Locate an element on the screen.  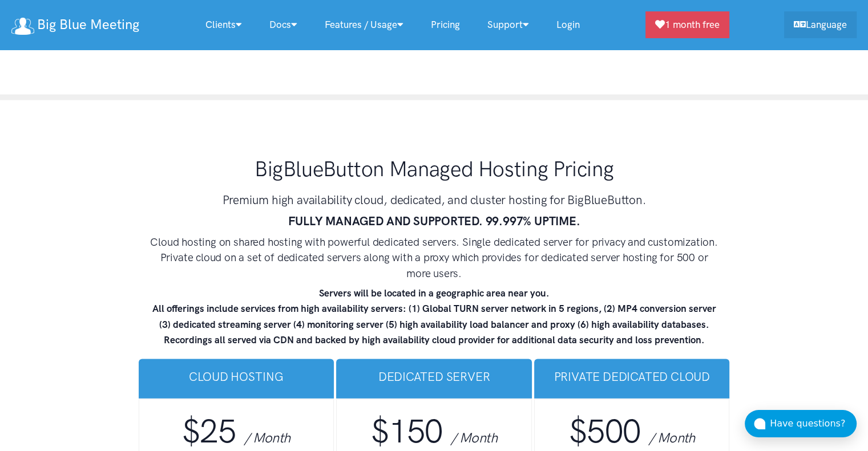
a: Features / Usage is located at coordinates (364, 25).